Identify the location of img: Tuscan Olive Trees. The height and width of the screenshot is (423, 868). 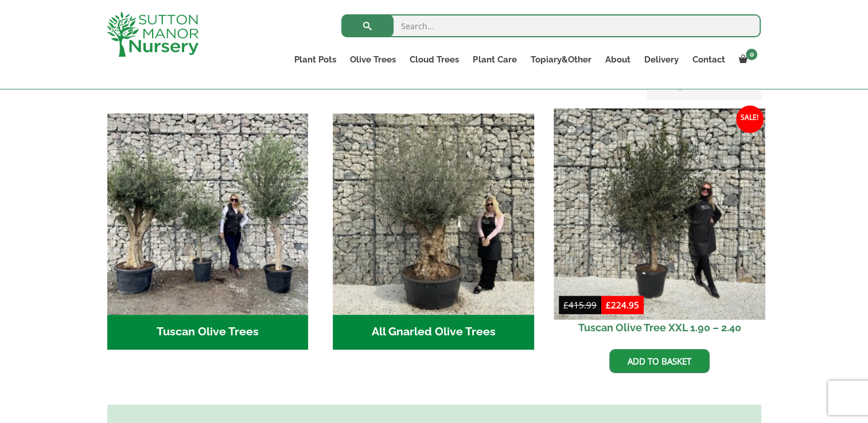
(208, 214).